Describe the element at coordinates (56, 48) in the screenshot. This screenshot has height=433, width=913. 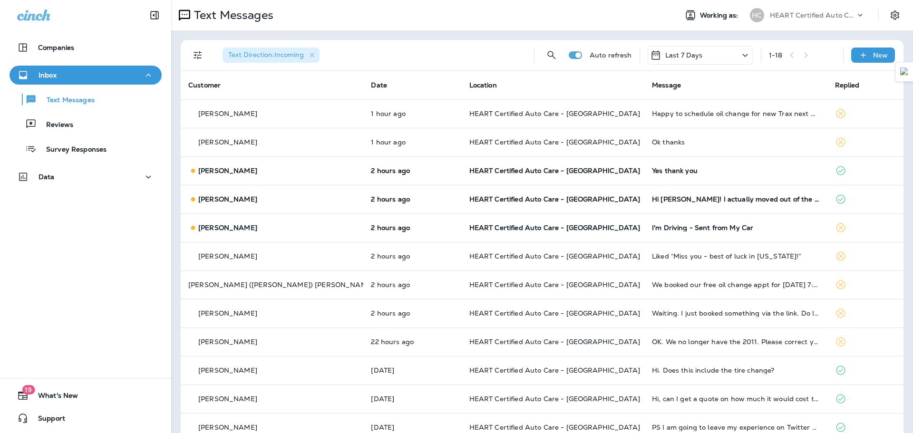
I see `p: Companies` at that location.